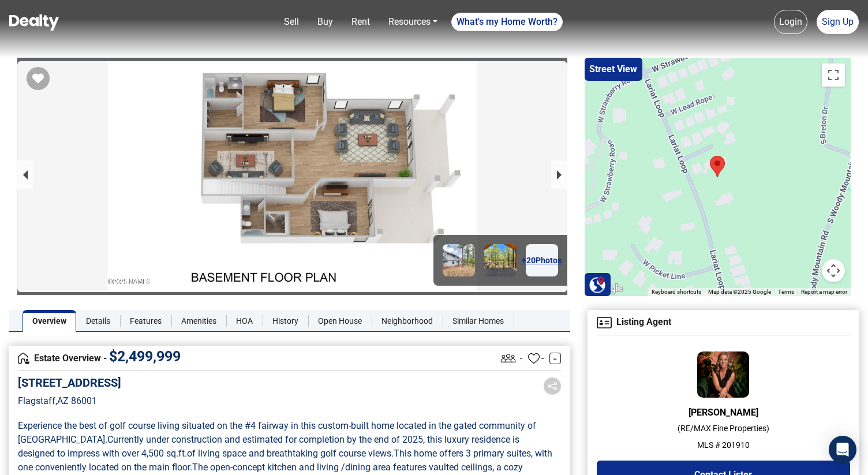  Describe the element at coordinates (285, 321) in the screenshot. I see `a: History` at that location.